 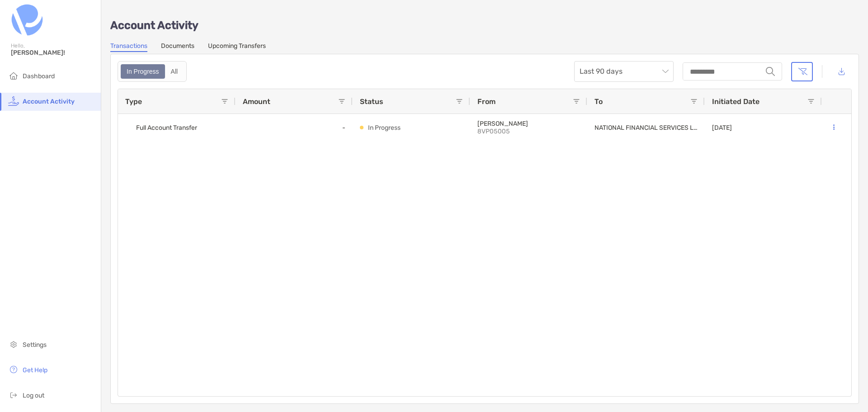 What do you see at coordinates (736, 101) in the screenshot?
I see `span: Initiated Date` at bounding box center [736, 101].